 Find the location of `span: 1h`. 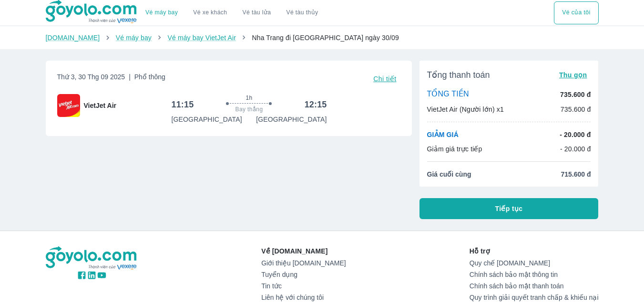

span: 1h is located at coordinates (249, 98).